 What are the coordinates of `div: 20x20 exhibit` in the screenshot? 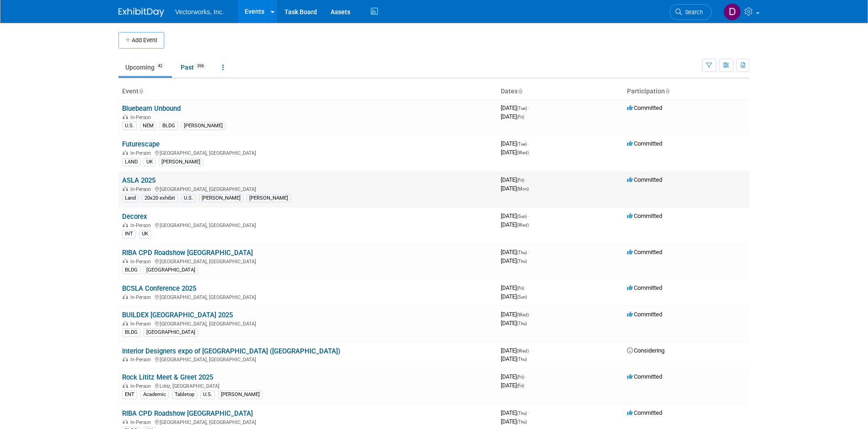 It's located at (159, 199).